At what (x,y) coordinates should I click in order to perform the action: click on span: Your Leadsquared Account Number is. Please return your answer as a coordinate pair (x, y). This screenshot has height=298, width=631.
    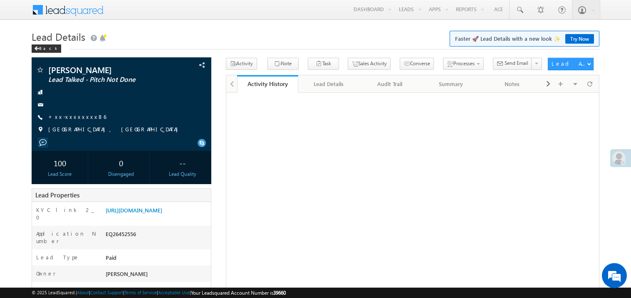
    Looking at the image, I should click on (238, 293).